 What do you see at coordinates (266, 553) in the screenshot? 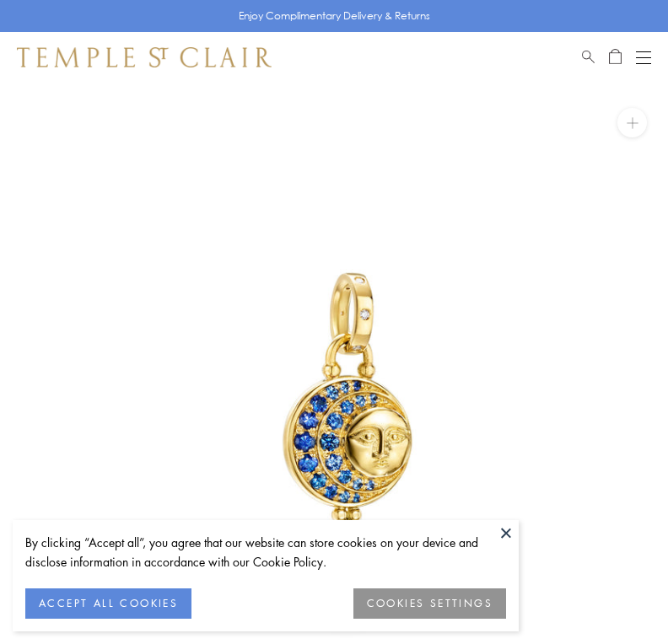
I see `div: By clicking “Accept all”, you agree that our website can store cookies on your device and disclos...` at bounding box center [266, 553].